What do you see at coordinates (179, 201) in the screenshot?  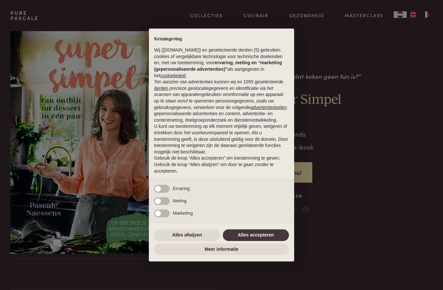 I see `span: Meting` at bounding box center [179, 201].